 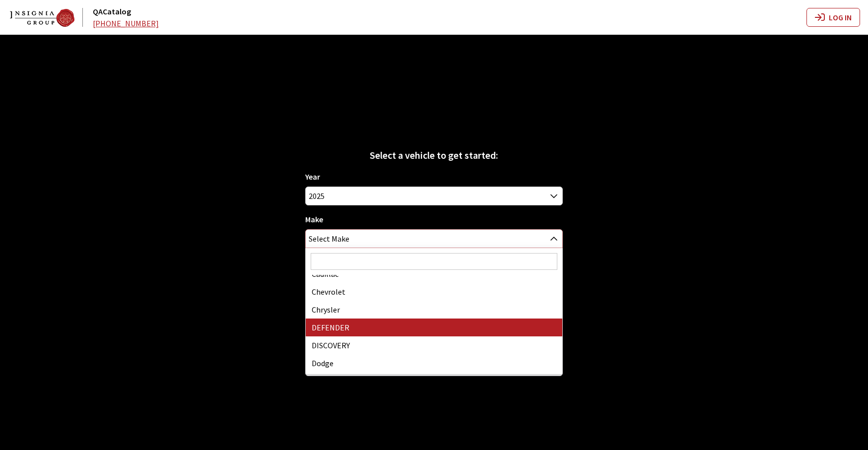 I want to click on label: Year, so click(x=313, y=177).